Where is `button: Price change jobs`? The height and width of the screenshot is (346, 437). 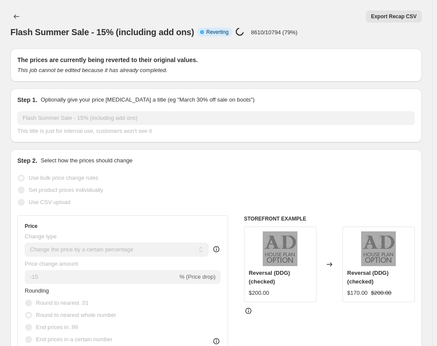
button: Price change jobs is located at coordinates (16, 16).